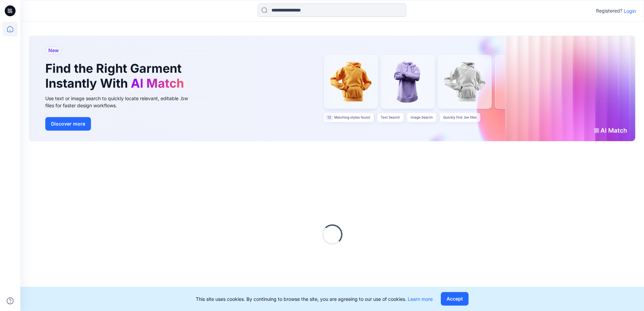 The width and height of the screenshot is (644, 311). Describe the element at coordinates (630, 11) in the screenshot. I see `p: Login` at that location.